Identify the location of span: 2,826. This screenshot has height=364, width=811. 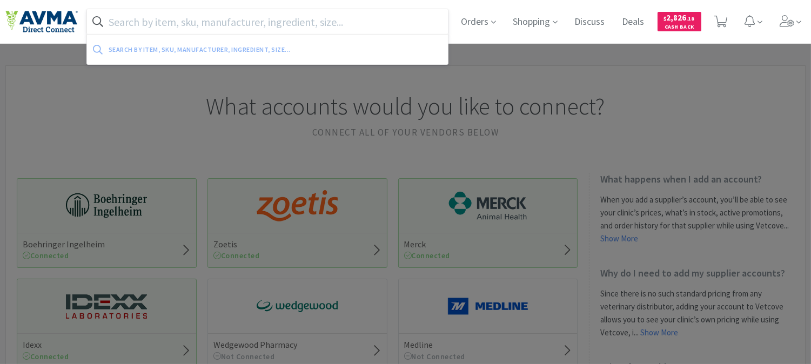
(679, 17).